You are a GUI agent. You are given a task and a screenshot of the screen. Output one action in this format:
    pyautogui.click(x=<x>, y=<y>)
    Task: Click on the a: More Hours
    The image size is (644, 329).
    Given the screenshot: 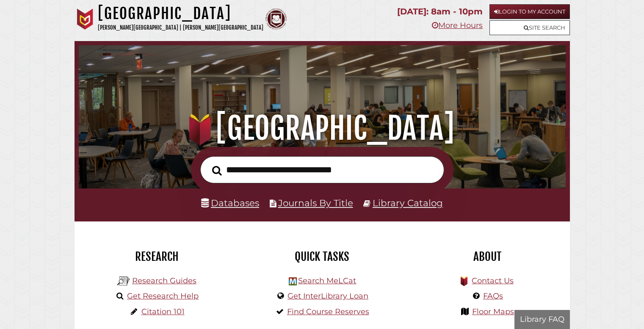 What is the action you would take?
    pyautogui.click(x=457, y=25)
    